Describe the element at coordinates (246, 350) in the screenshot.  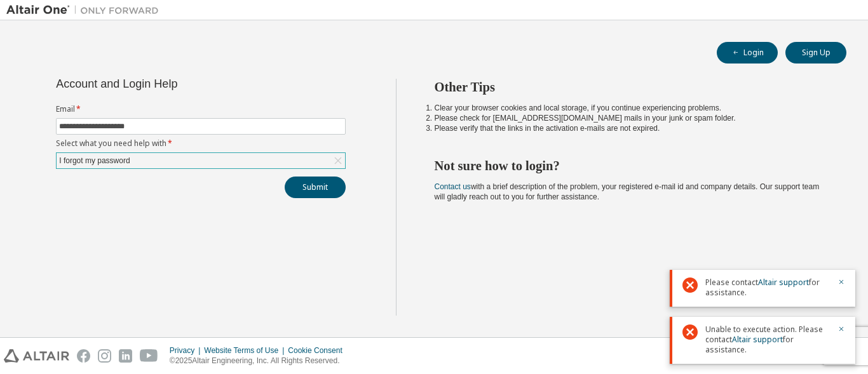
I see `div: Website Terms of Use` at that location.